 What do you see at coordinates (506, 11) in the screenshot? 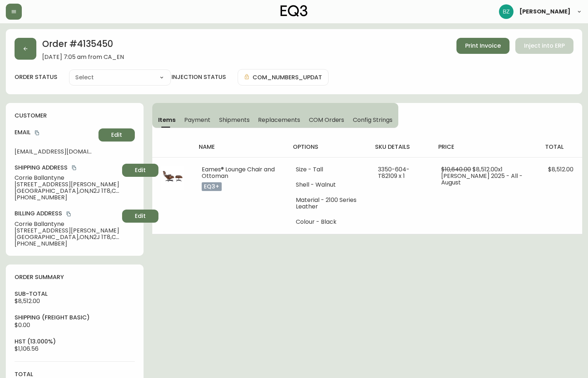
I see `img: 603957c962080f772e6770b96f84fb5c` at bounding box center [506, 11].